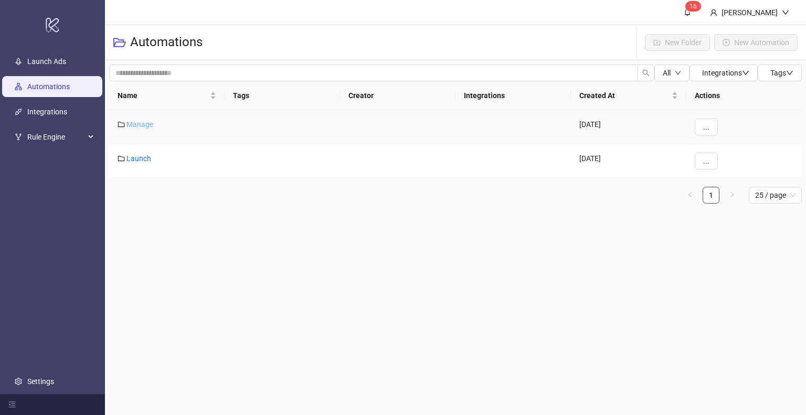 The height and width of the screenshot is (415, 806). Describe the element at coordinates (724, 73) in the screenshot. I see `button: Integrationsdown` at that location.